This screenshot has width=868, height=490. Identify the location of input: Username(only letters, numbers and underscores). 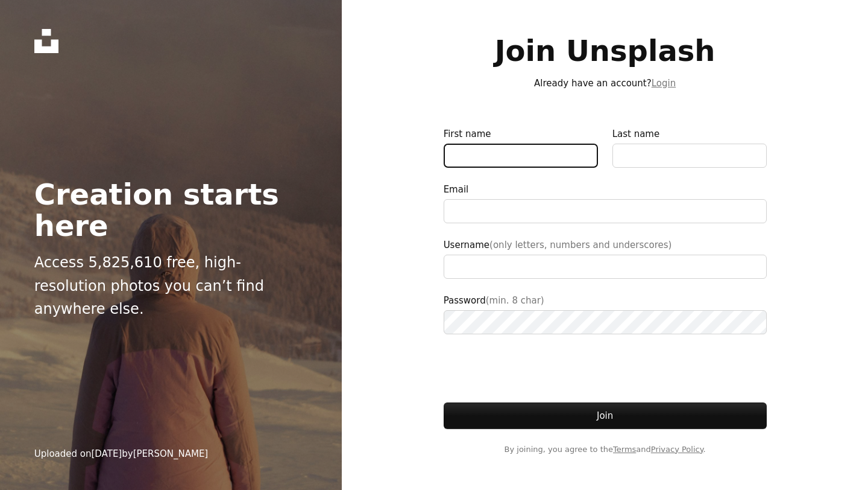
(605, 267).